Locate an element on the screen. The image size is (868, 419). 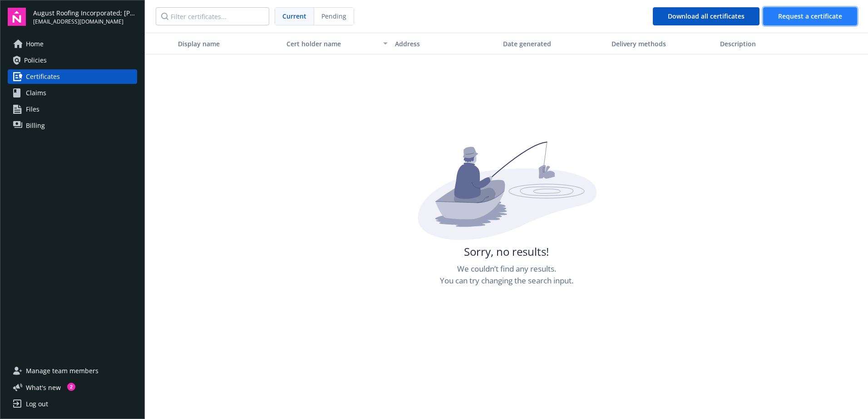
a: Policies is located at coordinates (72, 60).